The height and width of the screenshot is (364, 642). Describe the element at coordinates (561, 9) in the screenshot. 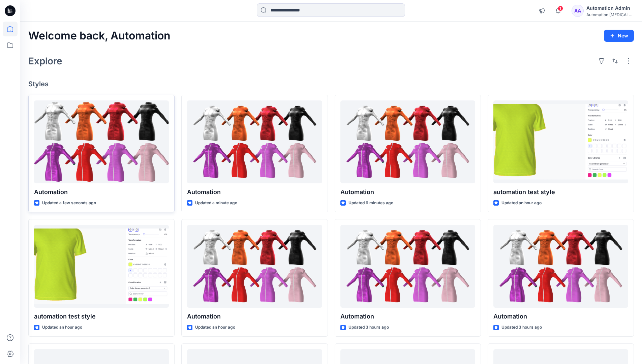

I see `span: 1` at that location.